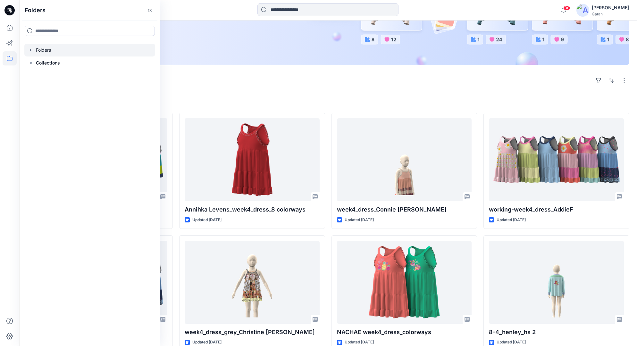  I want to click on img: avatar, so click(583, 10).